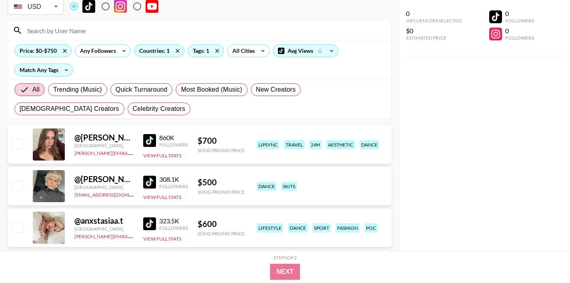 The width and height of the screenshot is (570, 283). What do you see at coordinates (285, 257) in the screenshot?
I see `div: Step 1 of 2` at bounding box center [285, 257].